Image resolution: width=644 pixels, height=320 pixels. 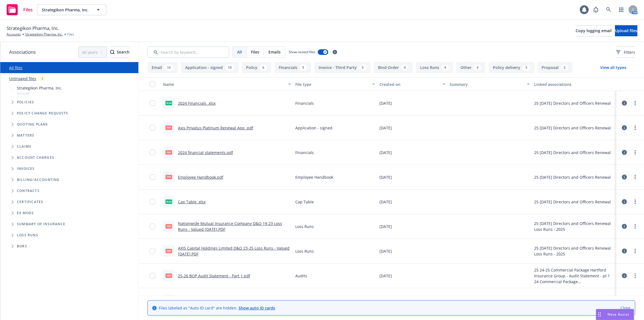 I want to click on input: Select all, so click(x=152, y=84).